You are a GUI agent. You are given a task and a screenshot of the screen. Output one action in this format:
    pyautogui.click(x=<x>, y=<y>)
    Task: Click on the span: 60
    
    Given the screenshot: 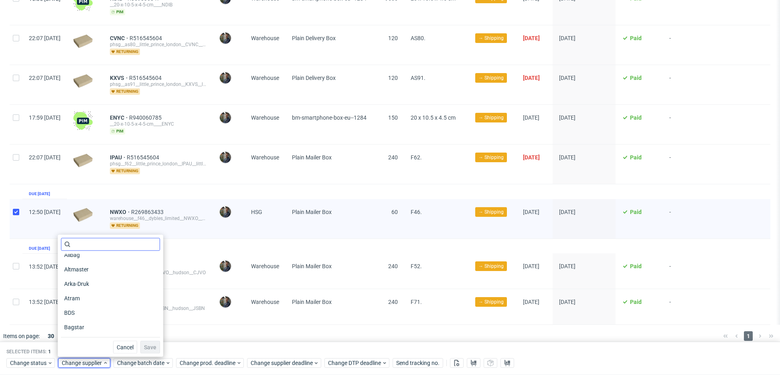 What is the action you would take?
    pyautogui.click(x=395, y=212)
    